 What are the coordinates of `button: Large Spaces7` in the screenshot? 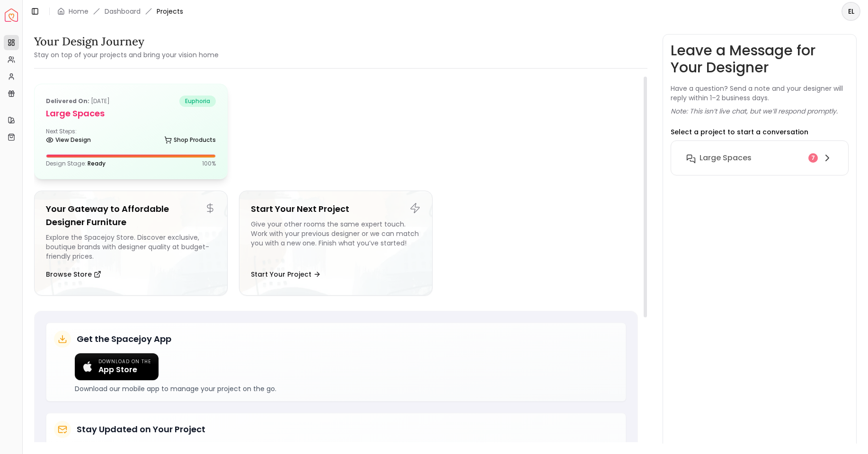 It's located at (759, 158).